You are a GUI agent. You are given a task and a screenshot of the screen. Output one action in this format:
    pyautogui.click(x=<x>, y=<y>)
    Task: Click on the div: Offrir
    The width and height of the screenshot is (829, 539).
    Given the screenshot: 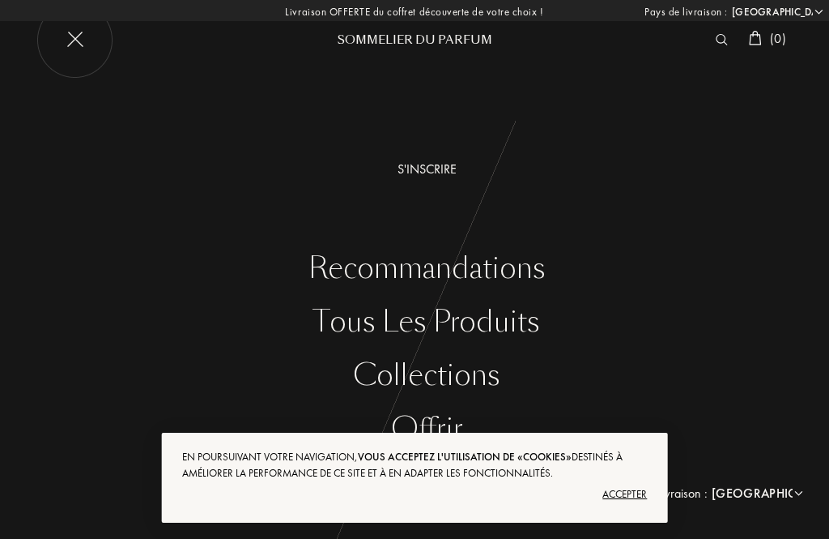 What is the action you would take?
    pyautogui.click(x=427, y=428)
    